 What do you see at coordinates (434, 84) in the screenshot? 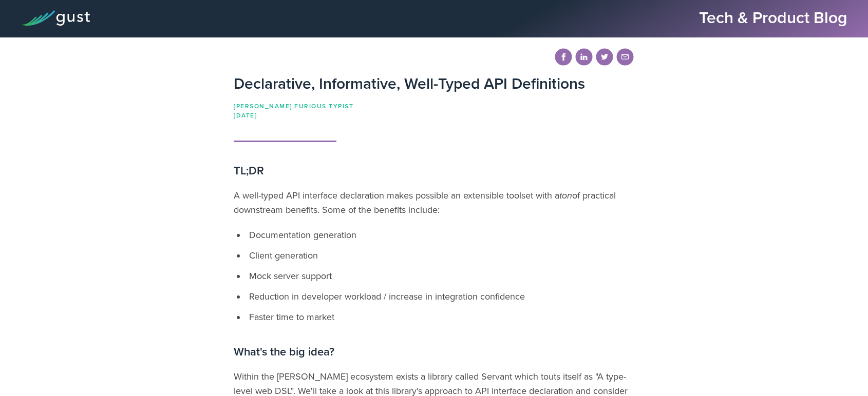
I see `h1: Declarative, Informative, Well-Typed API Definitions` at bounding box center [434, 84].